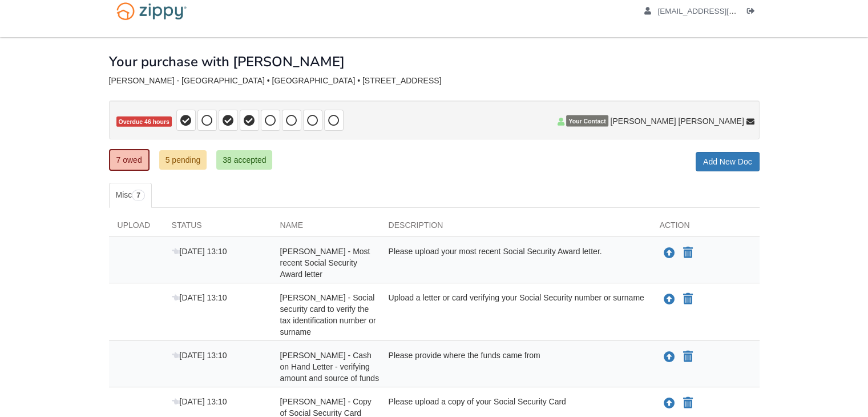 Image resolution: width=868 pixels, height=417 pixels. Describe the element at coordinates (688, 253) in the screenshot. I see `button: Declare Bradley Lmep - Most recent Social Security Award letter not applicable` at that location.